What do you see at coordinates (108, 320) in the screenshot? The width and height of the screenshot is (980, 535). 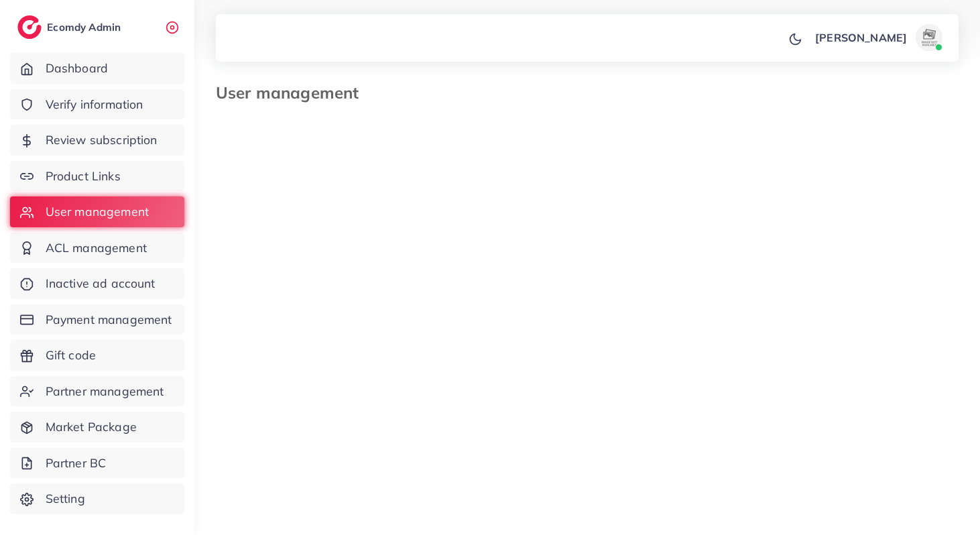 I see `span: Payment management` at bounding box center [108, 320].